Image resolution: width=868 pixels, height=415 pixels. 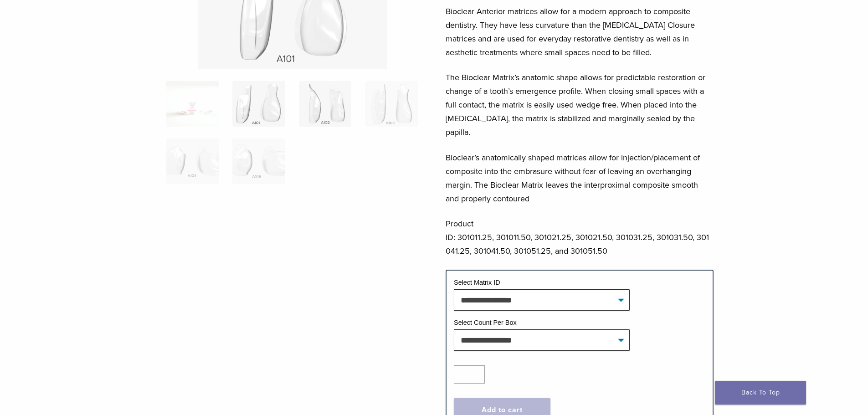 I want to click on img: Original Anterior Matrix - A Series - Image 3, so click(x=325, y=104).